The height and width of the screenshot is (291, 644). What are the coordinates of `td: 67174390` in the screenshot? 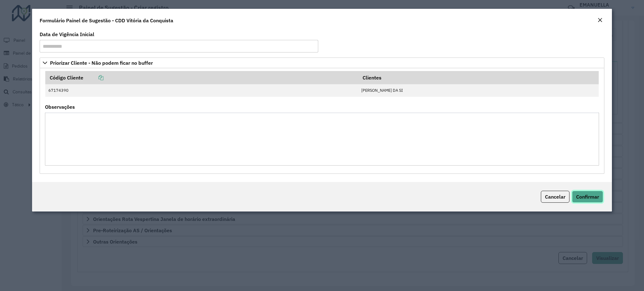 It's located at (201, 90).